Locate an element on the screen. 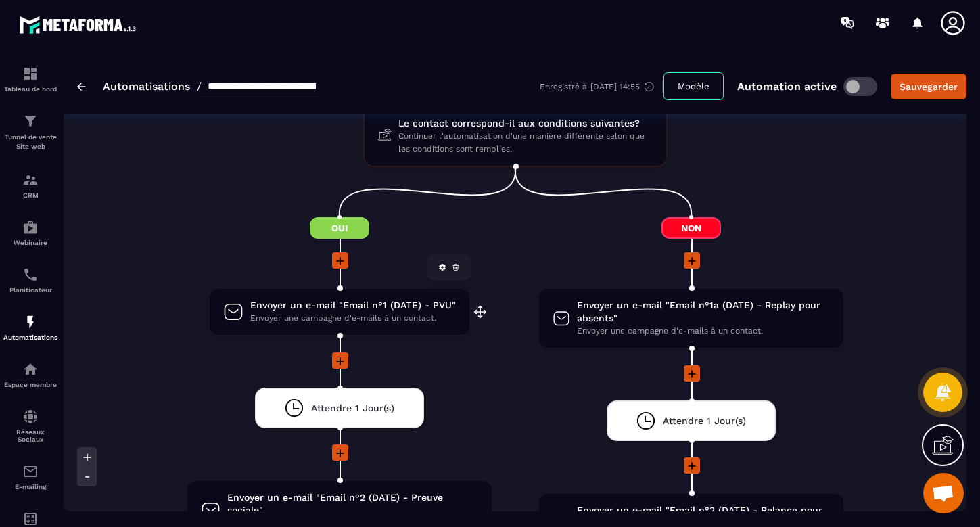  a: schedulerschedulerPlanificateur is located at coordinates (31, 280).